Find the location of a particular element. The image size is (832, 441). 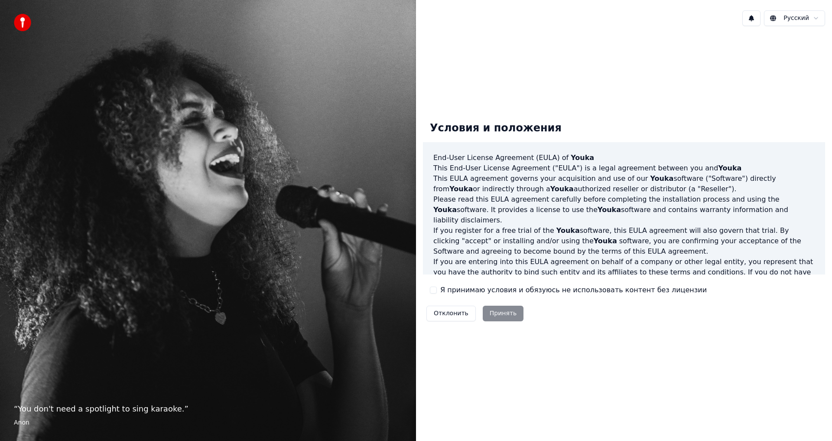

p: If you register for a free trial of the software, this EULA agreement will also govern that trial... is located at coordinates (624, 241).